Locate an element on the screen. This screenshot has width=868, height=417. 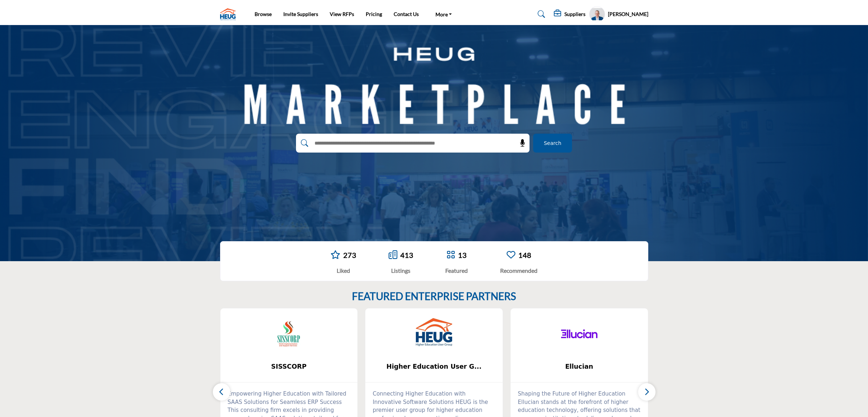
span: Ellucian is located at coordinates (579, 367).